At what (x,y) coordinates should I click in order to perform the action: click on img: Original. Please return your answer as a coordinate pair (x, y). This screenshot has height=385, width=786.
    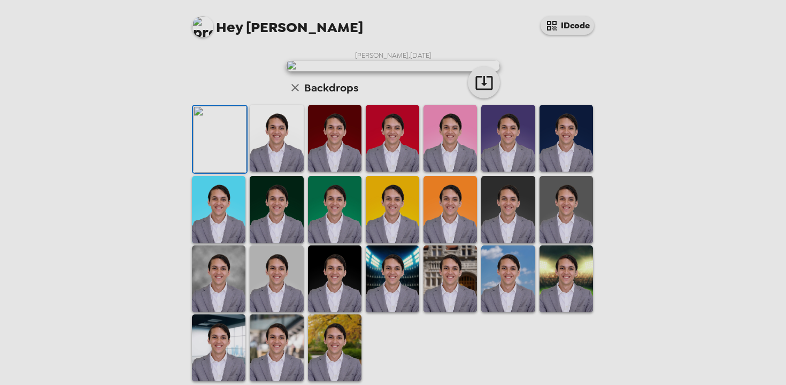
    Looking at the image, I should click on (220, 139).